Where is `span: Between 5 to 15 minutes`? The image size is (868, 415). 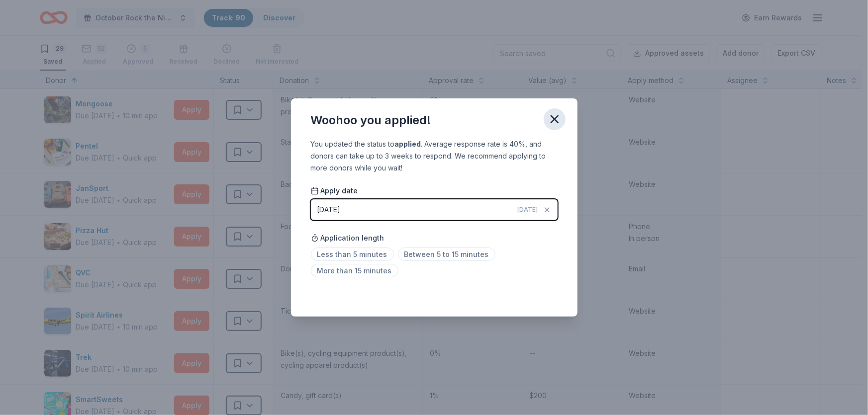
span: Between 5 to 15 minutes is located at coordinates (446, 254).